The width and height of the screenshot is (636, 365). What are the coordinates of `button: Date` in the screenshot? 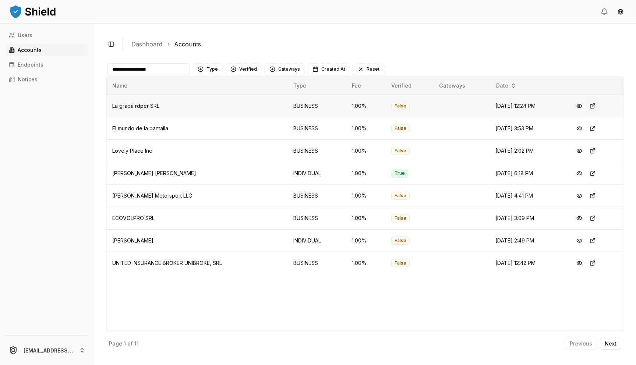 It's located at (506, 86).